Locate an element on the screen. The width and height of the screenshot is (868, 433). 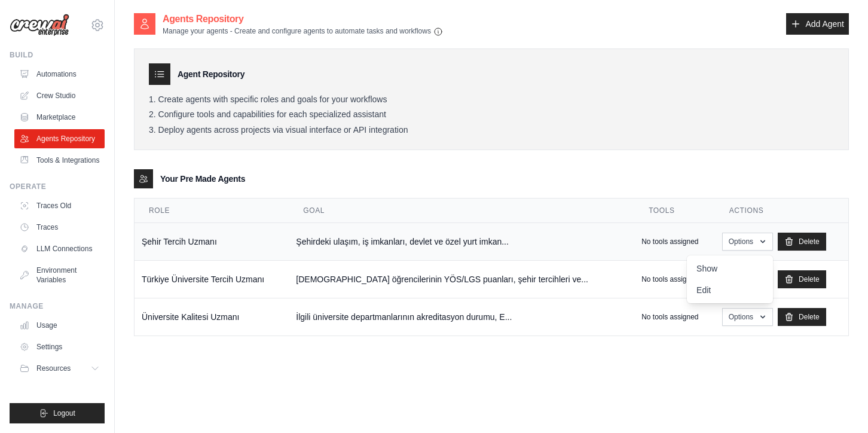
a: Marketplace is located at coordinates (59, 117).